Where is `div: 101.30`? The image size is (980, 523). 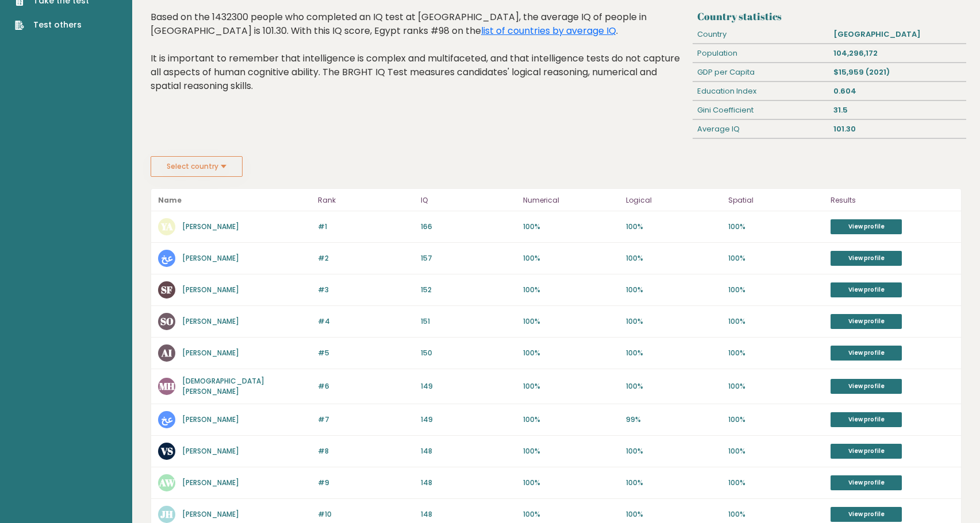 div: 101.30 is located at coordinates (898, 129).